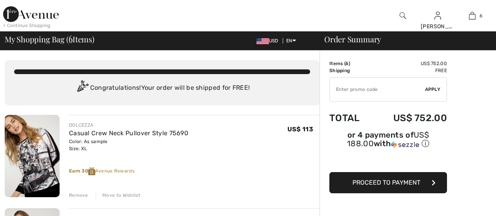 This screenshot has width=496, height=216. I want to click on img: My Info, so click(438, 16).